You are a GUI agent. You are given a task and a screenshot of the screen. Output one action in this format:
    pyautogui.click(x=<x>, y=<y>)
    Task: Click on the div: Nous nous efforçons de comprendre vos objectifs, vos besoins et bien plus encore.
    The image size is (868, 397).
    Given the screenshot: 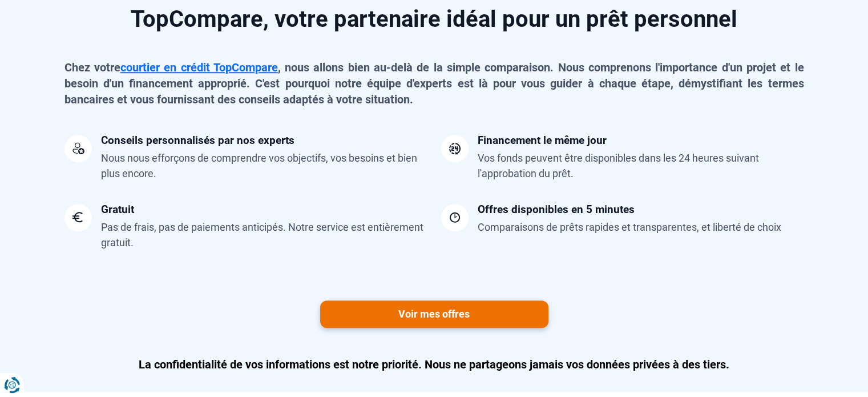 What is the action you would take?
    pyautogui.click(x=264, y=166)
    